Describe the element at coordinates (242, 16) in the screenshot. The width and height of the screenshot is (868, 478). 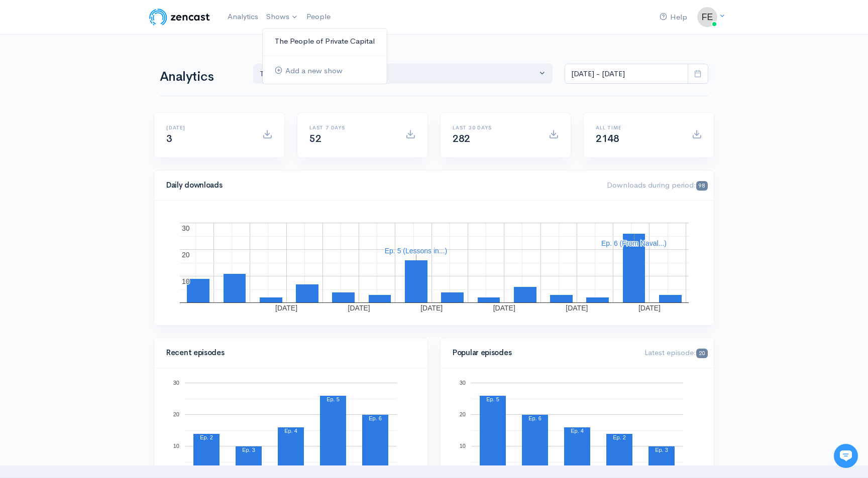
I see `a: Analytics` at that location.